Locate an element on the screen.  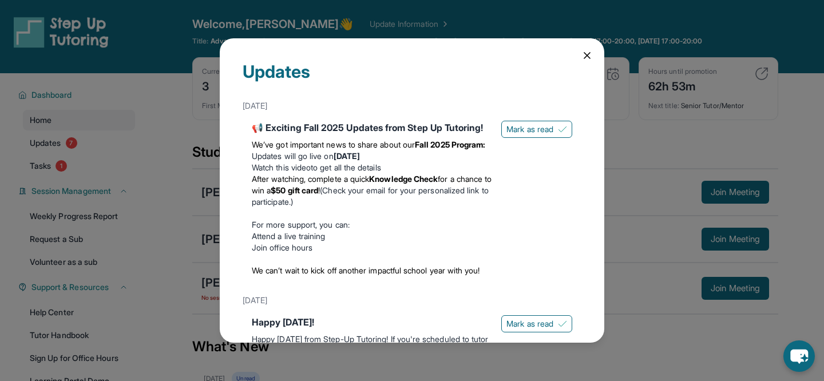
a: Attend a live training is located at coordinates (289, 236).